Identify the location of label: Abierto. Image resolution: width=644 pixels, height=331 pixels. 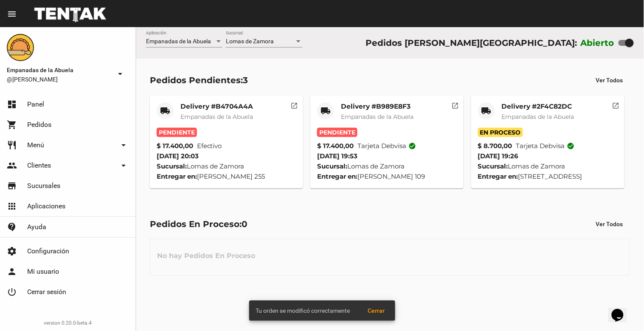
(598, 43).